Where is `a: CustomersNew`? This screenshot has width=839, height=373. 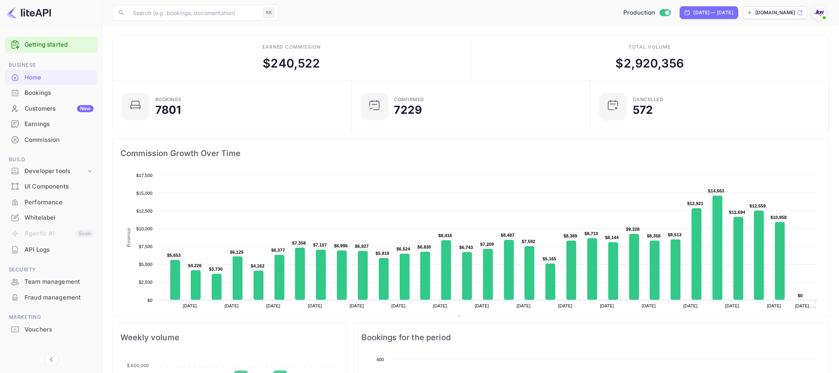
a: CustomersNew is located at coordinates (51, 108).